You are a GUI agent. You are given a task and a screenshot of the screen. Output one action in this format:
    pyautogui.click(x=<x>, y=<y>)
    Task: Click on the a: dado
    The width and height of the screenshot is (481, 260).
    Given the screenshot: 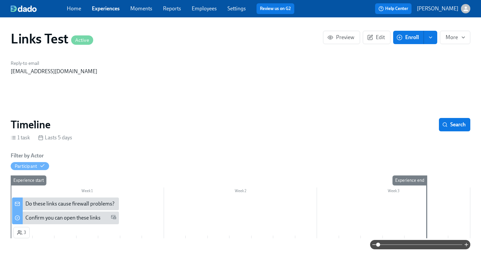 What is the action you would take?
    pyautogui.click(x=39, y=9)
    